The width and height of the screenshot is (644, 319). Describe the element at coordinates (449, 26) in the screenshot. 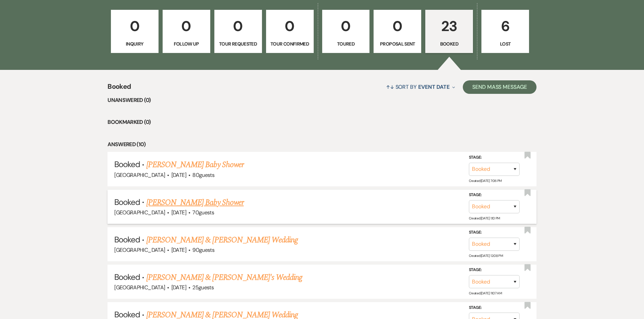

I see `p: 23` at that location.